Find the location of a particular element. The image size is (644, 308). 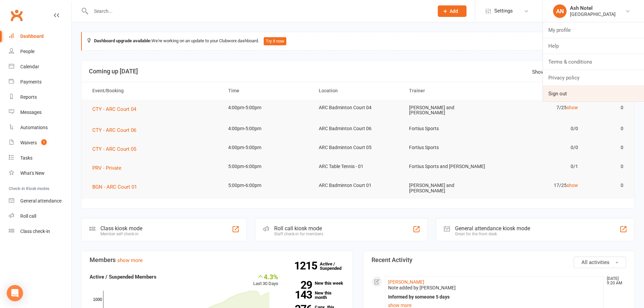

div: Open Intercom Messenger is located at coordinates (15, 293).